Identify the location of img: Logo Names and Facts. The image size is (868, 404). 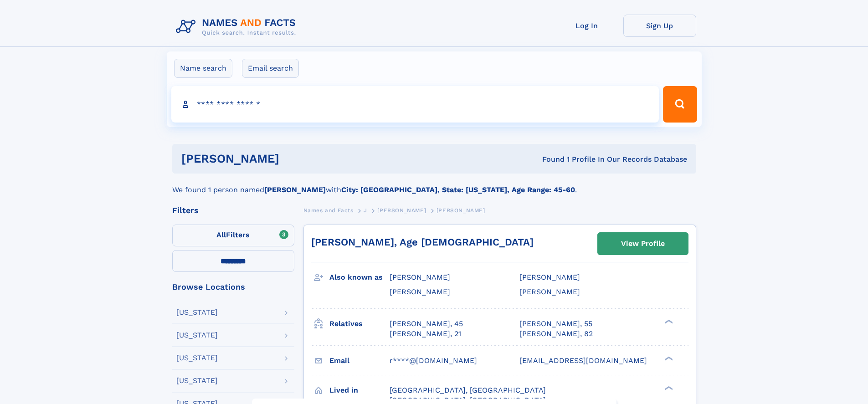
(238, 27).